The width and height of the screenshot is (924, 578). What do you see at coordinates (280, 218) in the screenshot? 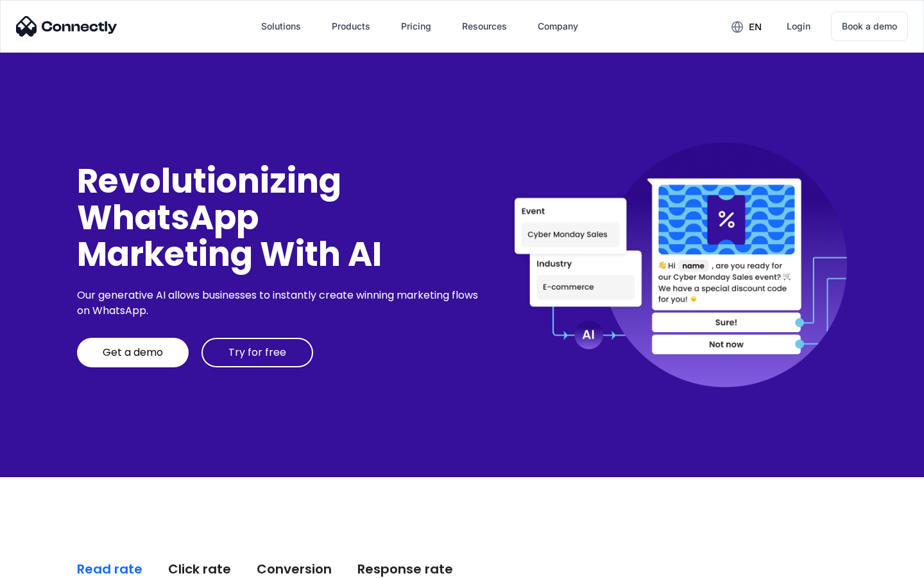
I see `div: Revolutionizing WhatsApp Marketing With AI` at bounding box center [280, 218].